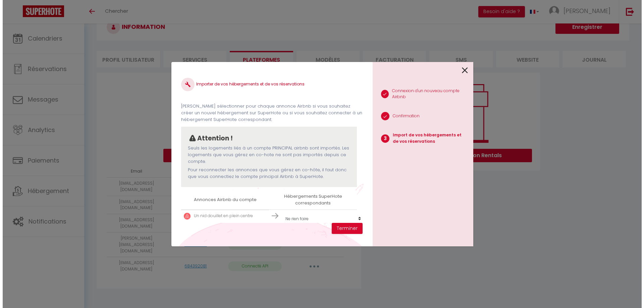  Describe the element at coordinates (212, 138) in the screenshot. I see `p: Attention !` at that location.